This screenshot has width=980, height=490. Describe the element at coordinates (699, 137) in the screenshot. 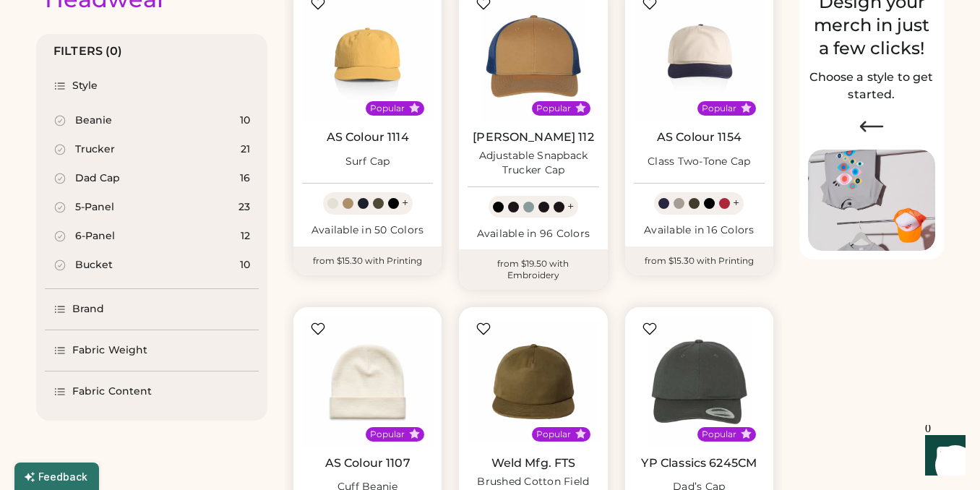

I see `a: AS Colour 1154` at that location.